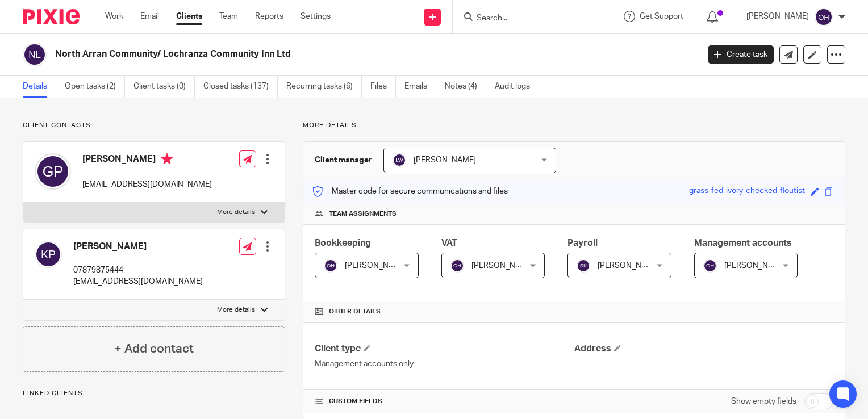  What do you see at coordinates (315, 16) in the screenshot?
I see `a: Settings` at bounding box center [315, 16].